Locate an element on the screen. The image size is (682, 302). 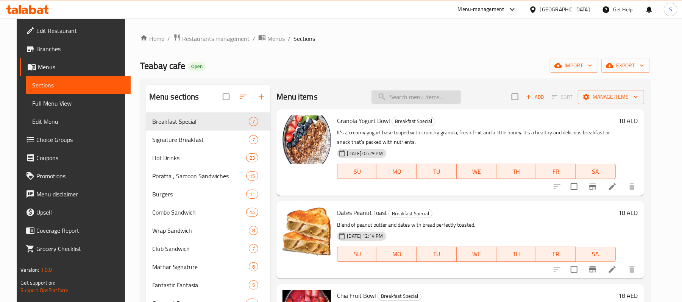
span: Open is located at coordinates (197, 66).